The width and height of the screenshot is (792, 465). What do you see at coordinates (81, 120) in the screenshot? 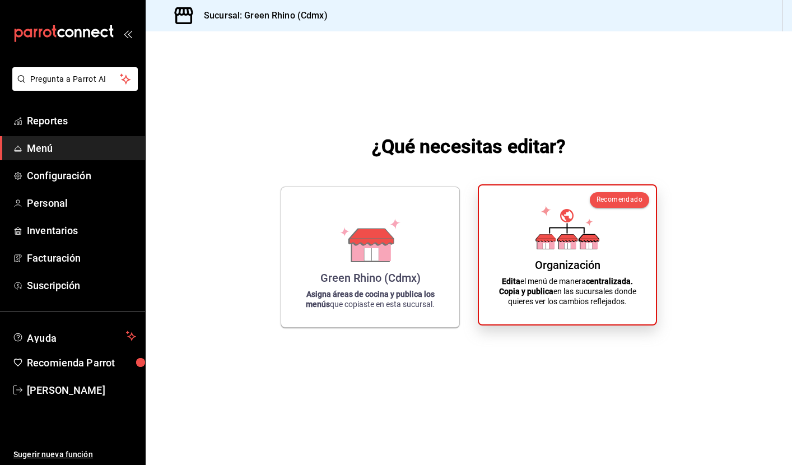
I see `span: Reportes` at bounding box center [81, 120].